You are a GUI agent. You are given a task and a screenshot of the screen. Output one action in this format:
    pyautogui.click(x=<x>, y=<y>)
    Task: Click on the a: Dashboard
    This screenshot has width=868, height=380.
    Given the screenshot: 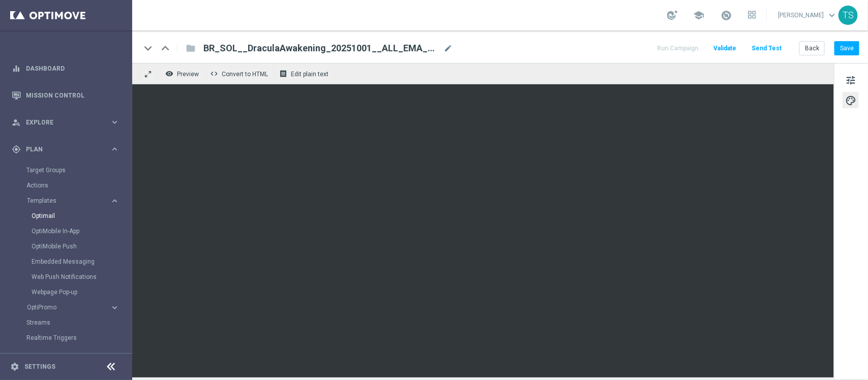 What is the action you would take?
    pyautogui.click(x=72, y=68)
    